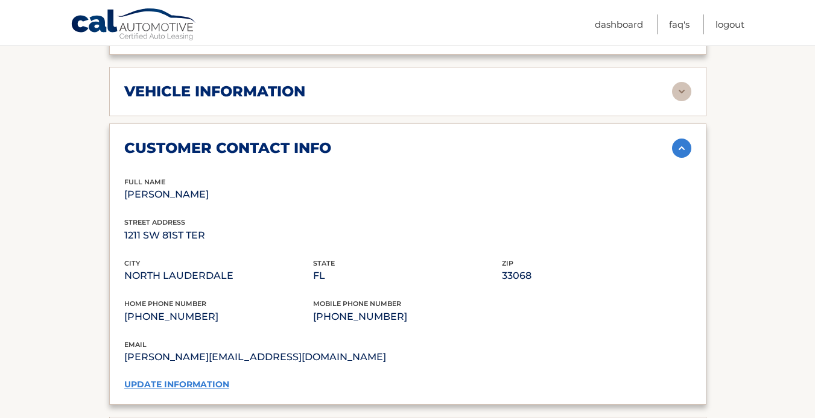 This screenshot has width=815, height=418. I want to click on a: Dashboard, so click(619, 24).